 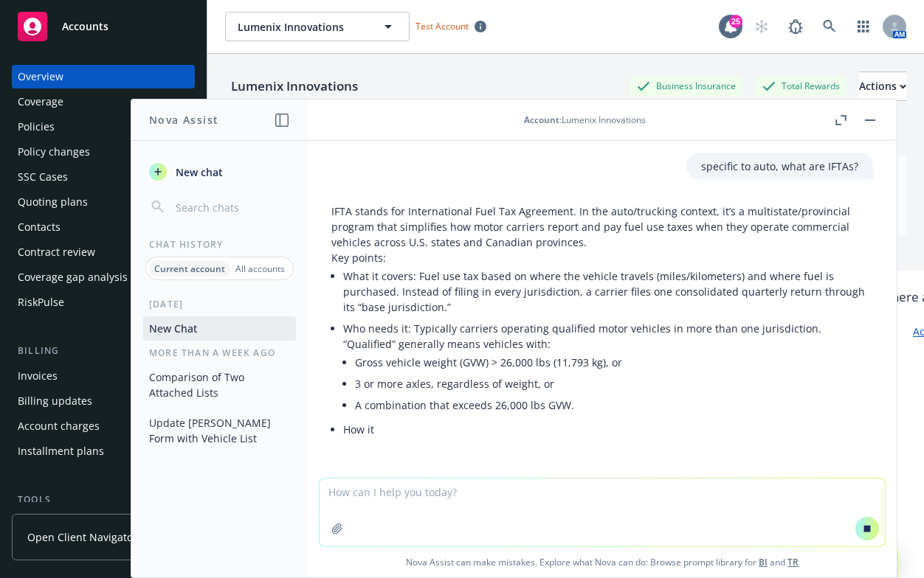 I want to click on div: 25, so click(x=736, y=21).